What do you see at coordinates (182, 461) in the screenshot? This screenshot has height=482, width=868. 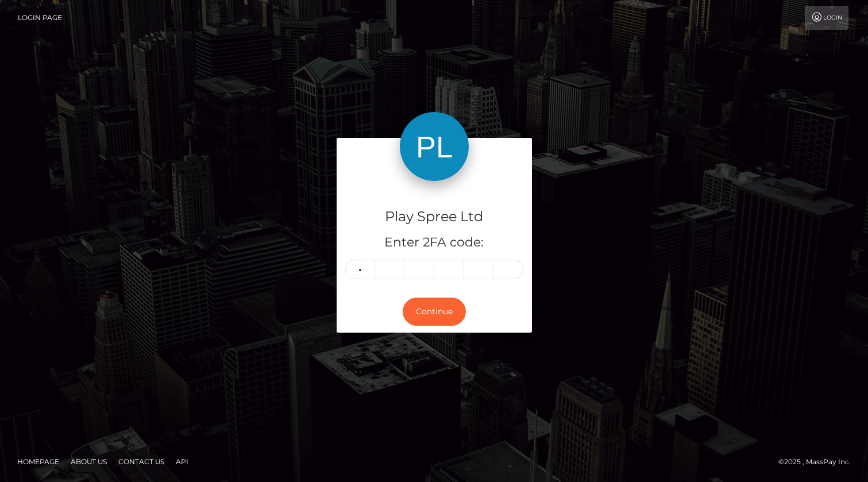 I see `a: API` at bounding box center [182, 461].